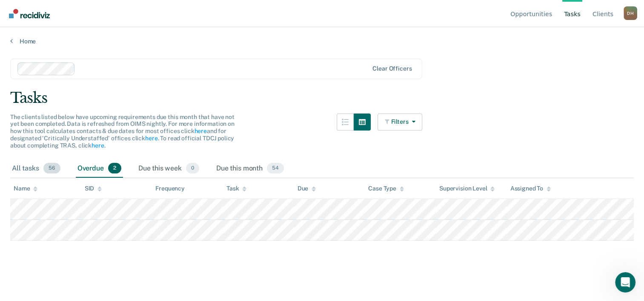 Image resolution: width=644 pixels, height=301 pixels. What do you see at coordinates (322, 98) in the screenshot?
I see `div: Tasks` at bounding box center [322, 98].